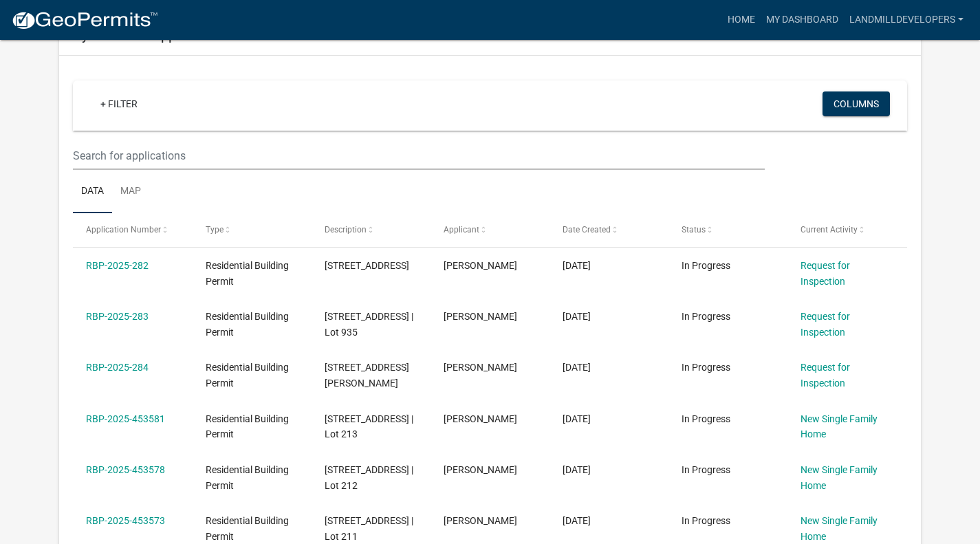  What do you see at coordinates (117, 265) in the screenshot?
I see `a: RBP-2025-282` at bounding box center [117, 265].